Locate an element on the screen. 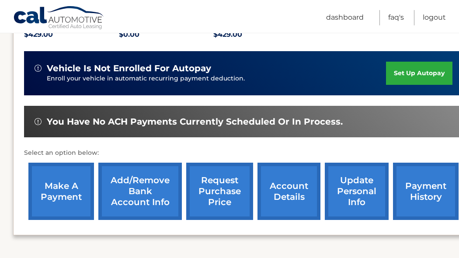 Image resolution: width=459 pixels, height=258 pixels. a: FAQ's is located at coordinates (396, 17).